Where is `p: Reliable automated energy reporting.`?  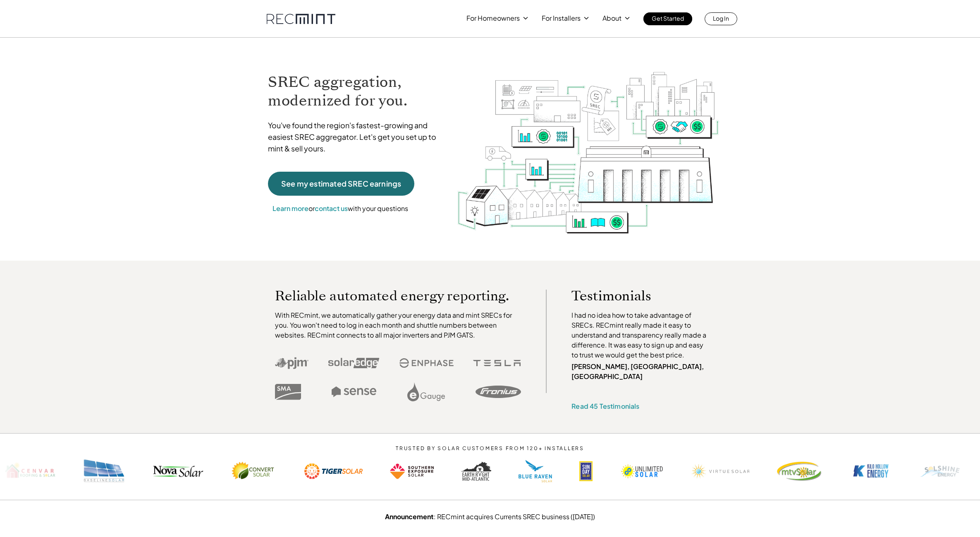
p: Reliable automated energy reporting. is located at coordinates (398, 296).